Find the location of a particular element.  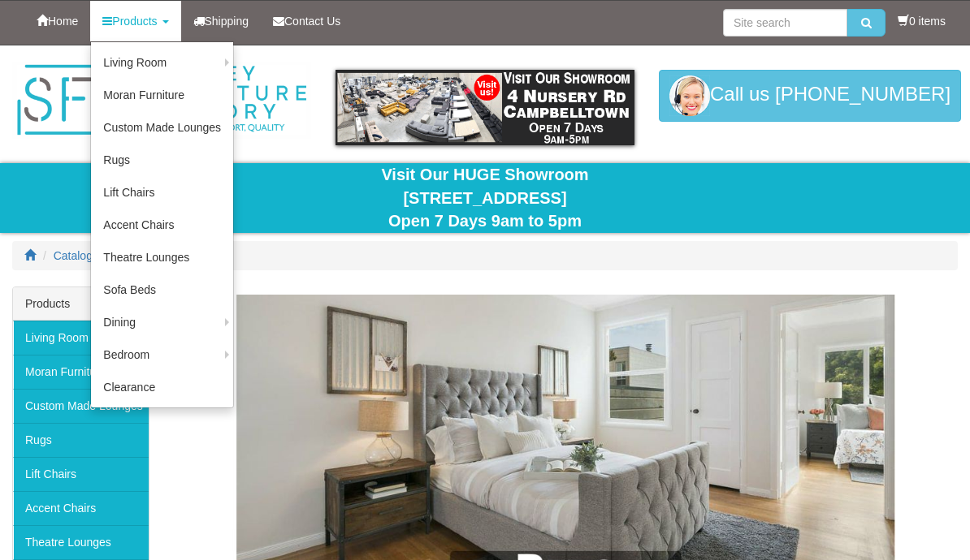

span: Home is located at coordinates (62, 21).